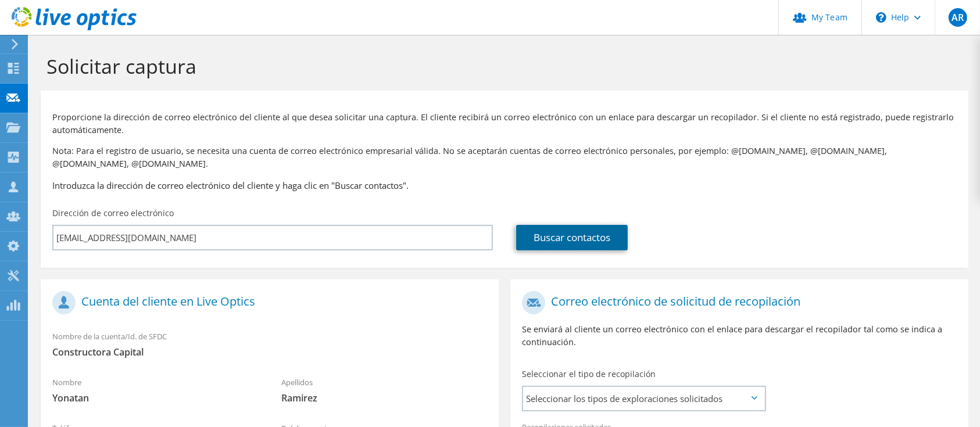 The height and width of the screenshot is (427, 980). Describe the element at coordinates (384, 390) in the screenshot. I see `div: Apellidos` at that location.